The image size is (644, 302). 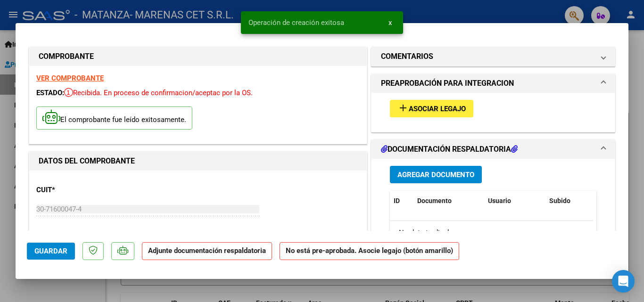 What do you see at coordinates (404, 108) in the screenshot?
I see `mat-icon: add` at bounding box center [404, 108].